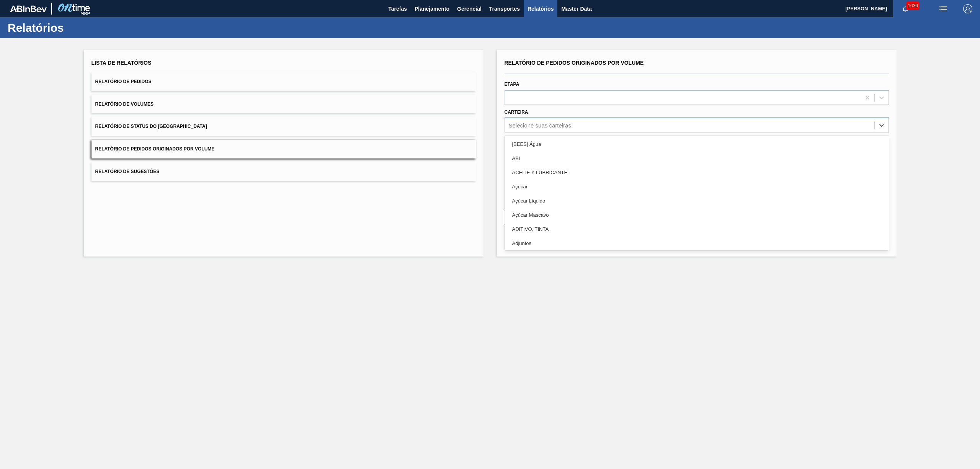 Image resolution: width=980 pixels, height=469 pixels. Describe the element at coordinates (398, 9) in the screenshot. I see `span: Tarefas` at that location.